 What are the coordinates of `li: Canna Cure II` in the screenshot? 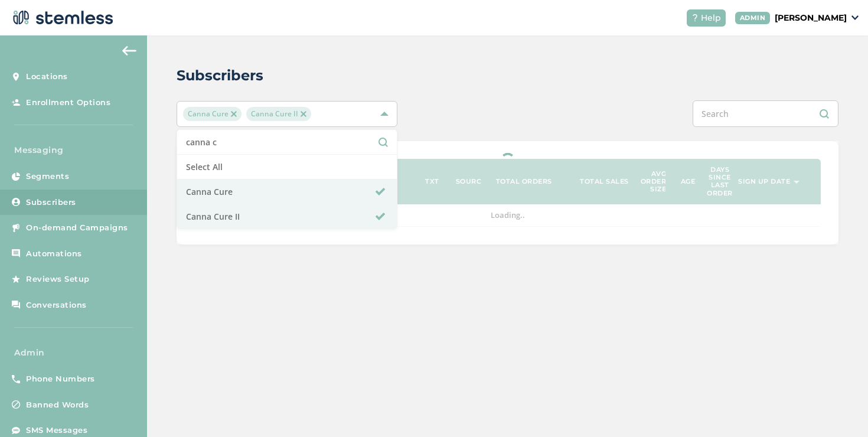 It's located at (287, 216).